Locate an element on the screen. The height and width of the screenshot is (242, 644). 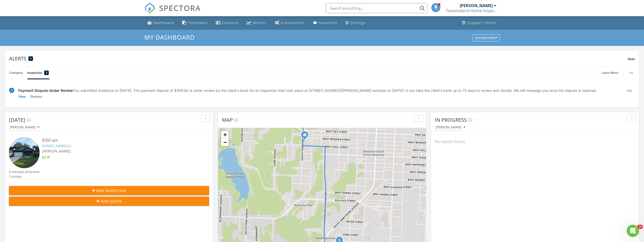
a: View is located at coordinates (22, 97).